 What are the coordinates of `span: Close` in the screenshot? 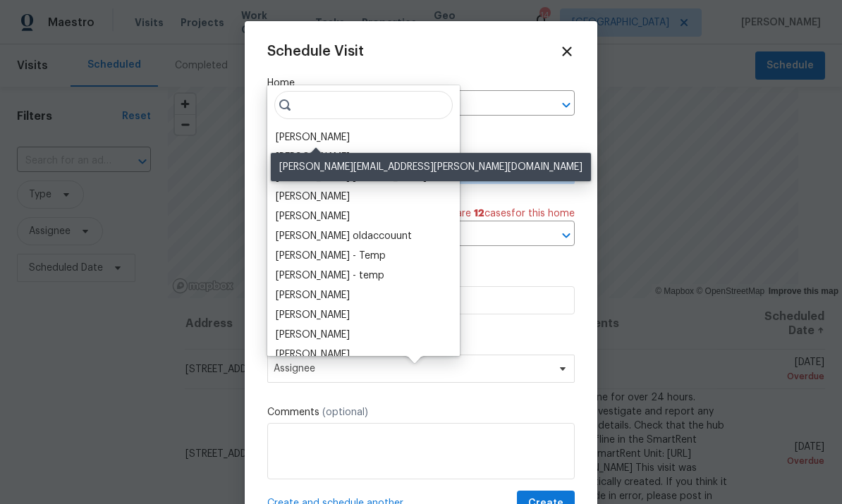 It's located at (567, 51).